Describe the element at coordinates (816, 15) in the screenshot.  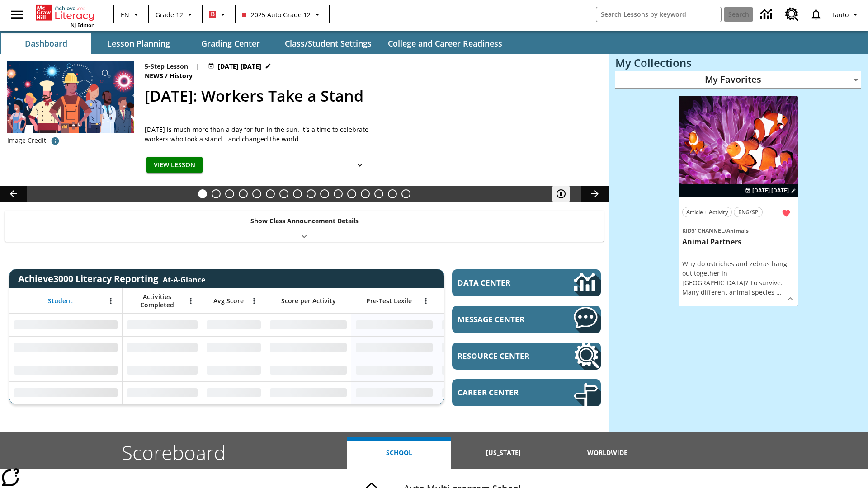
I see `a: Notifications` at that location.